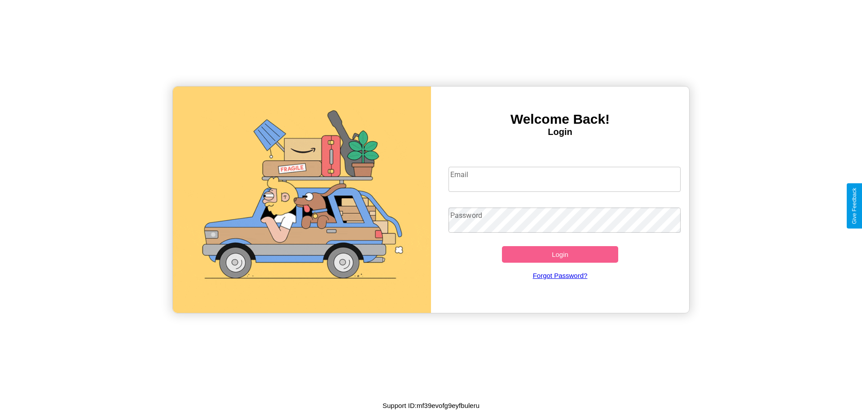 The height and width of the screenshot is (412, 862). What do you see at coordinates (560, 254) in the screenshot?
I see `button: Login` at bounding box center [560, 254].